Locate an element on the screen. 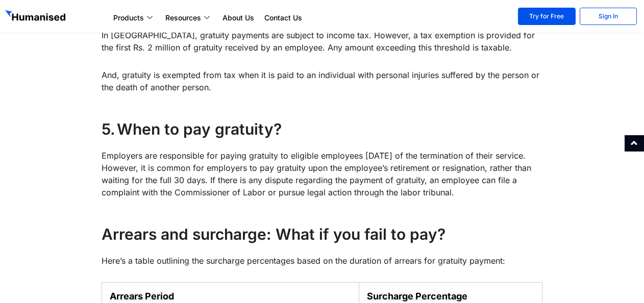 This screenshot has width=644, height=303. strong: Arrears Period is located at coordinates (142, 296).